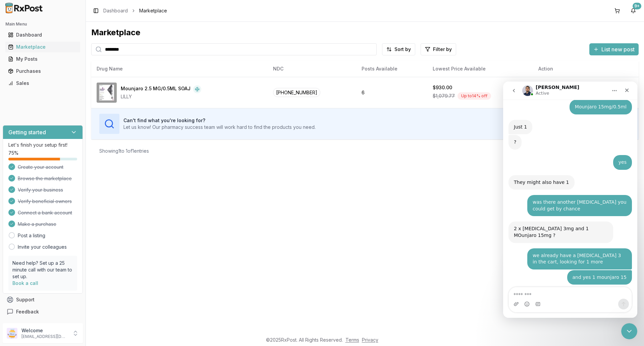 The height and width of the screenshot is (346, 644). Describe the element at coordinates (614, 50) in the screenshot. I see `a: List new post` at that location.